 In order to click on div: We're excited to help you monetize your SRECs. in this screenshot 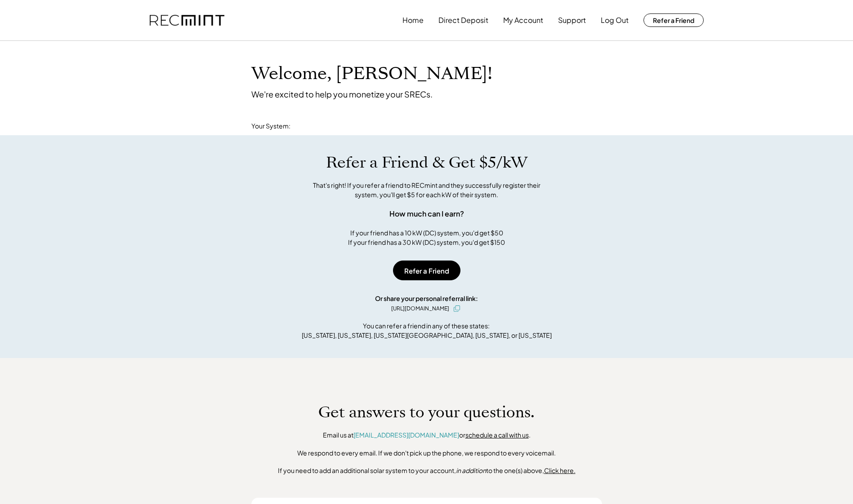, I will do `click(342, 94)`.